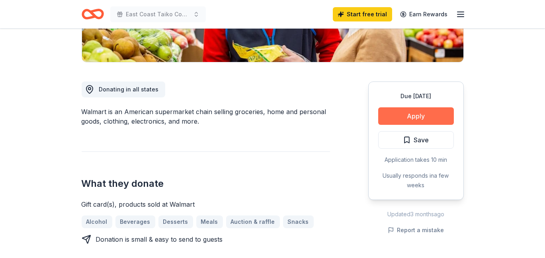 Image resolution: width=545 pixels, height=258 pixels. I want to click on span: East Coast Taiko Conference 2026, so click(158, 14).